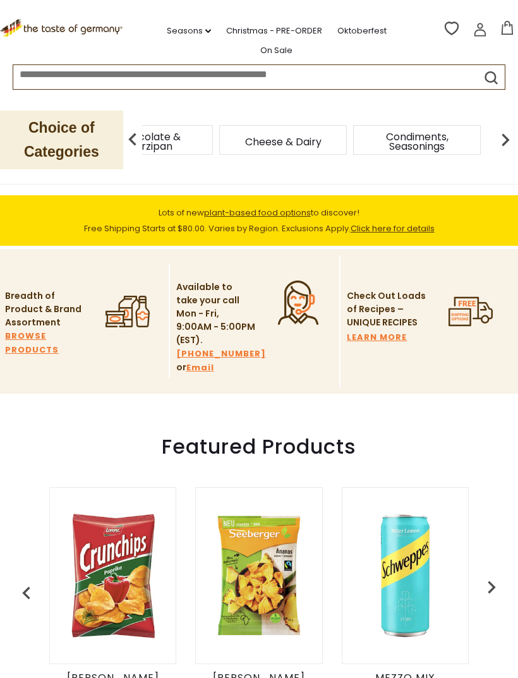  I want to click on span: Cheese & Dairy, so click(283, 142).